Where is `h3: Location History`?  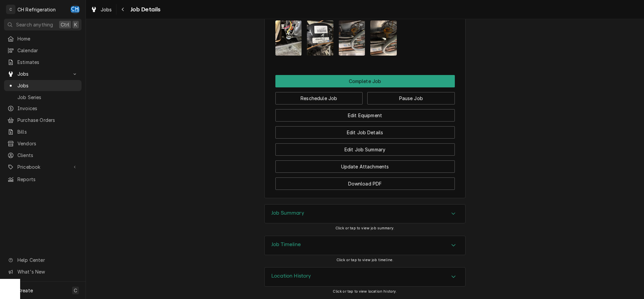 h3: Location History is located at coordinates (291, 276).